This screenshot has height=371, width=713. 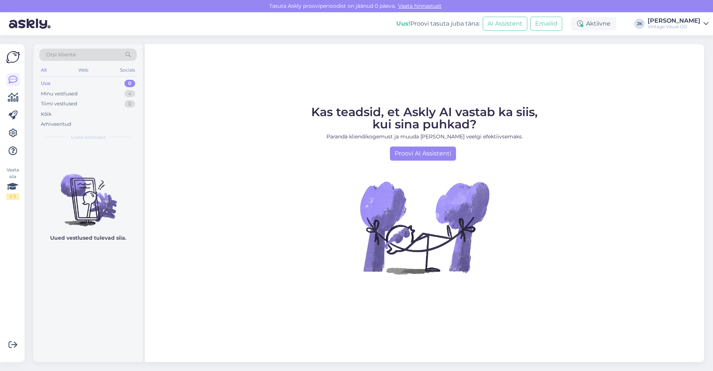 I want to click on div: Web, so click(x=83, y=70).